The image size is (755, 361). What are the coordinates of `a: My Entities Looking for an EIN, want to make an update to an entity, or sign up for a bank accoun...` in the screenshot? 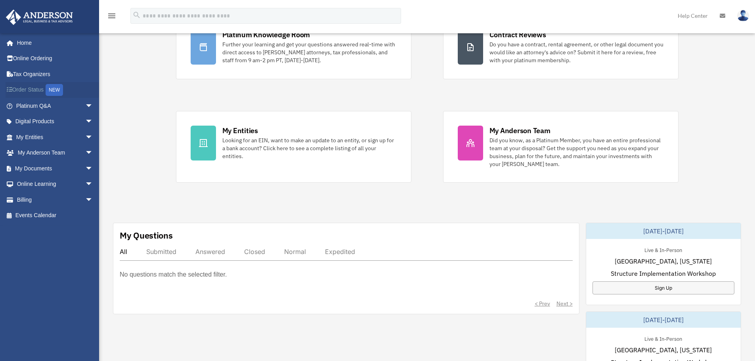 It's located at (294, 147).